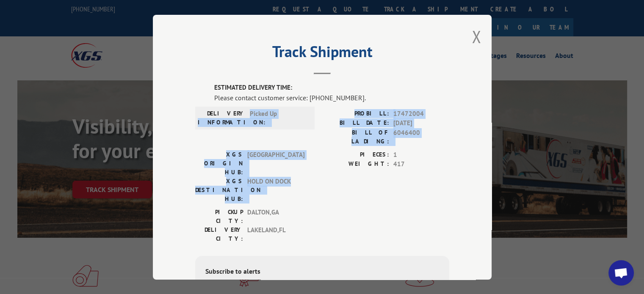 This screenshot has width=644, height=294. I want to click on label: BILL DATE:, so click(356, 123).